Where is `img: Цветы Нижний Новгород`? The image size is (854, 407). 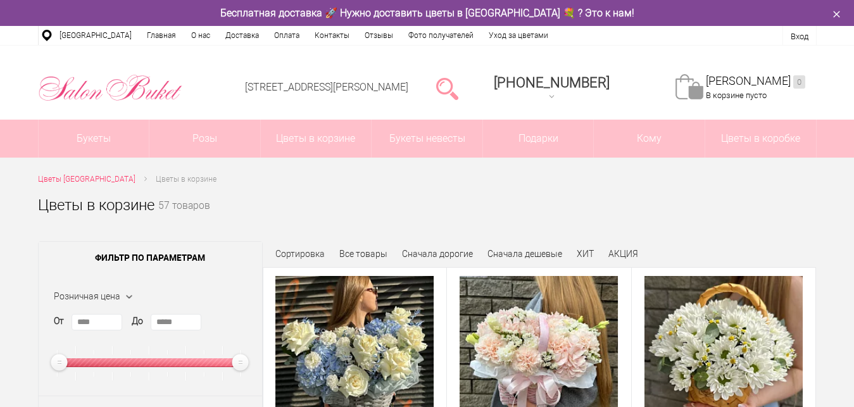
img: Цветы Нижний Новгород is located at coordinates (110, 88).